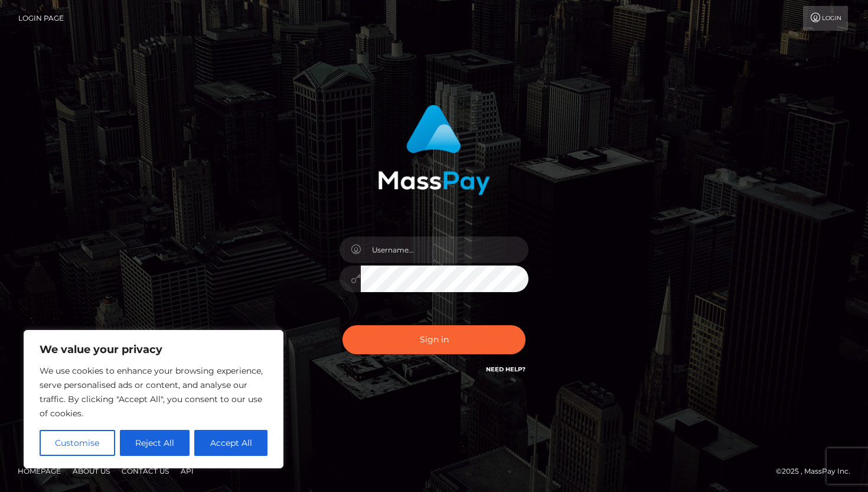  Describe the element at coordinates (153, 349) in the screenshot. I see `p: We value your privacy` at that location.